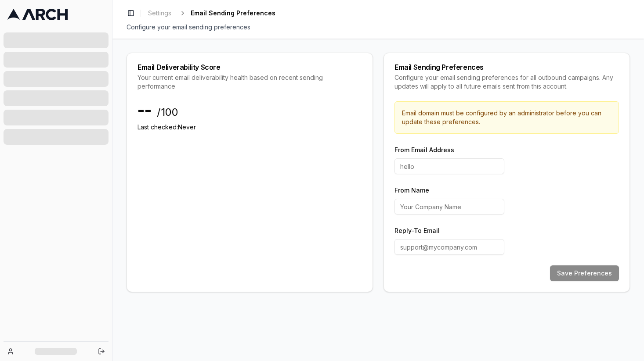 The height and width of the screenshot is (361, 644). Describe the element at coordinates (249, 127) in the screenshot. I see `p: Last checked: Never` at that location.